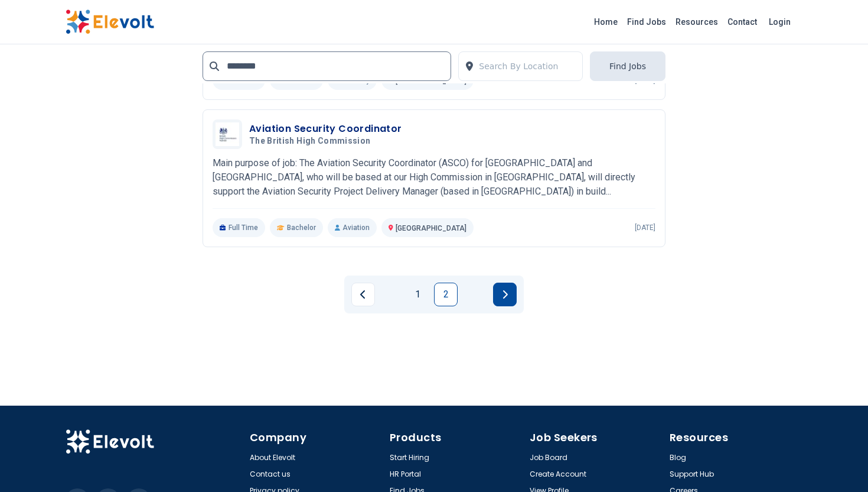 This screenshot has height=492, width=868. Describe the element at coordinates (316, 437) in the screenshot. I see `h4: Company` at that location.